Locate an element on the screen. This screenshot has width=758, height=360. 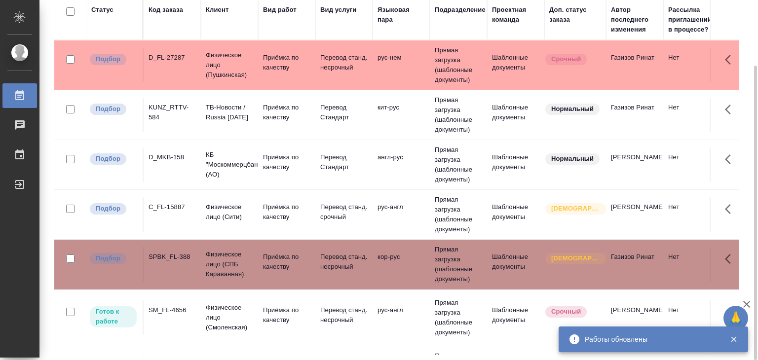
div: SPBK_FL-388 is located at coordinates (172, 257).